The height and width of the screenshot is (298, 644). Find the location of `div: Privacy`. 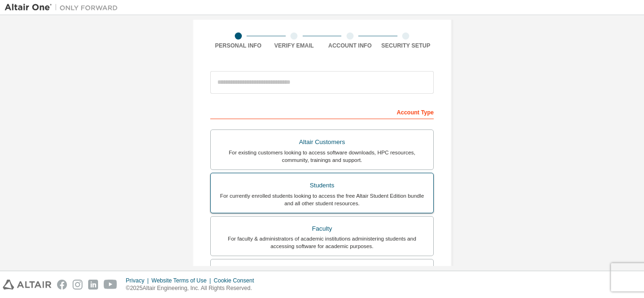

div: Privacy is located at coordinates (139, 281).